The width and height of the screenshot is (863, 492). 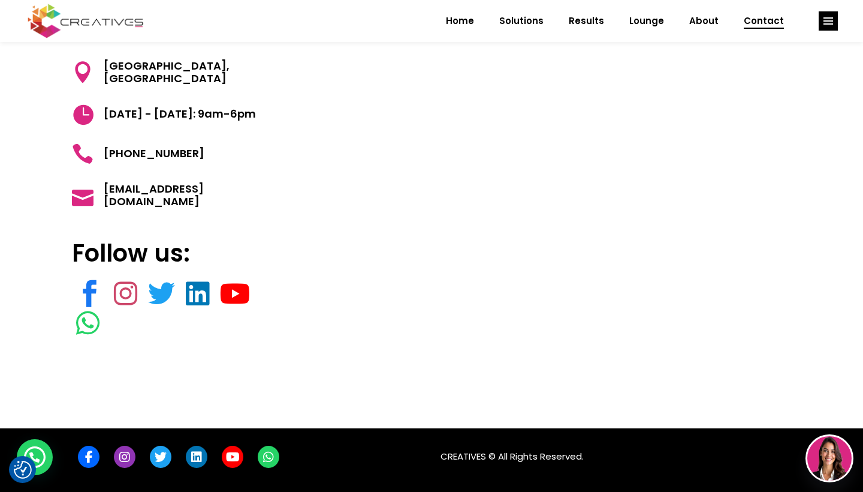 I want to click on h3: Follow us:, so click(x=179, y=253).